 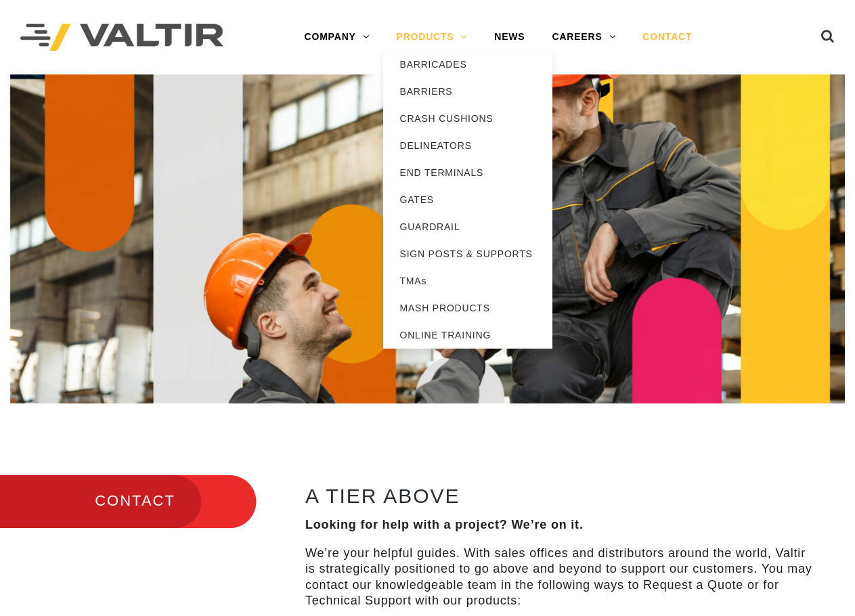 I want to click on img: Contact_1, so click(x=428, y=239).